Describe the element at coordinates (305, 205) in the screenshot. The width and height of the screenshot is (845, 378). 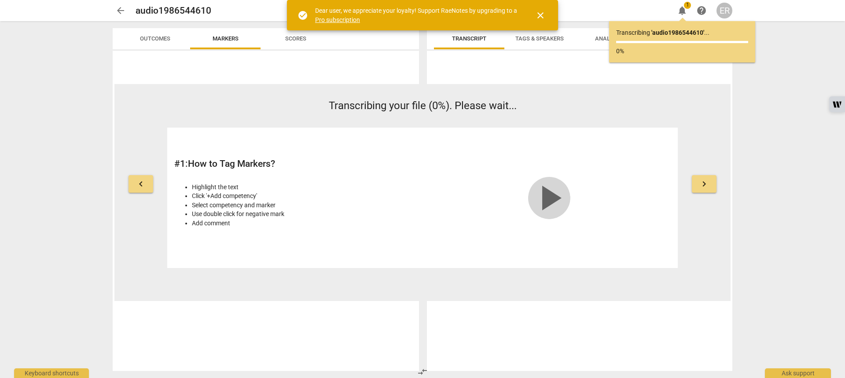
I see `li: Select competency and marker` at that location.